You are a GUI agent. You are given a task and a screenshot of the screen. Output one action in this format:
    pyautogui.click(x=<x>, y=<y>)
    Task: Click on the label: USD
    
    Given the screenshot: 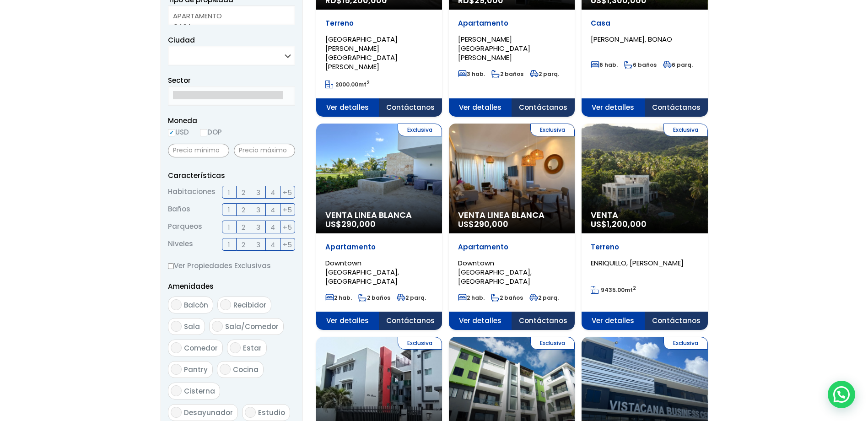 What is the action you would take?
    pyautogui.click(x=178, y=132)
    